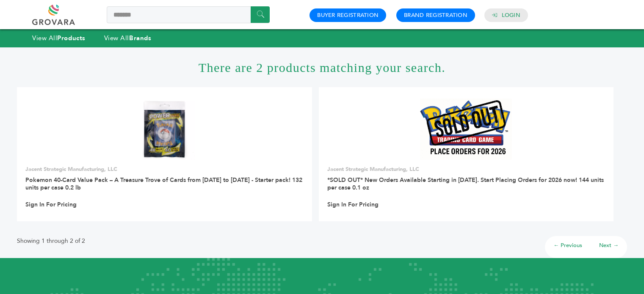  What do you see at coordinates (568, 245) in the screenshot?
I see `a: ← Previous` at bounding box center [568, 245].